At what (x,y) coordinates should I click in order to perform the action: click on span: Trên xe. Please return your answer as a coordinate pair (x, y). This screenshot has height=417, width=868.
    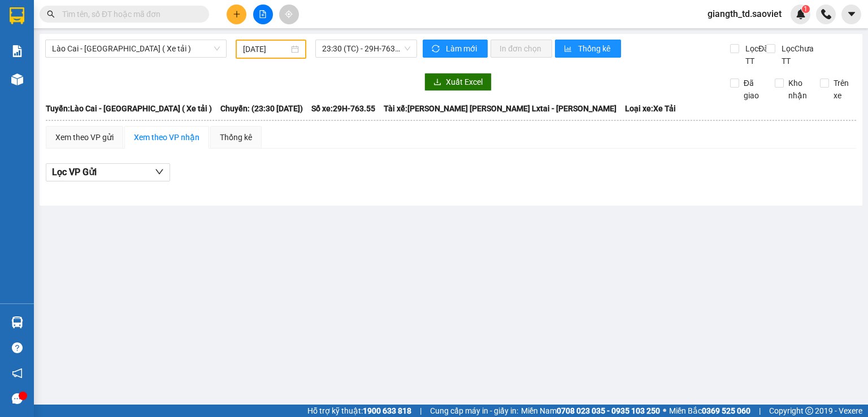
    Looking at the image, I should click on (843, 90).